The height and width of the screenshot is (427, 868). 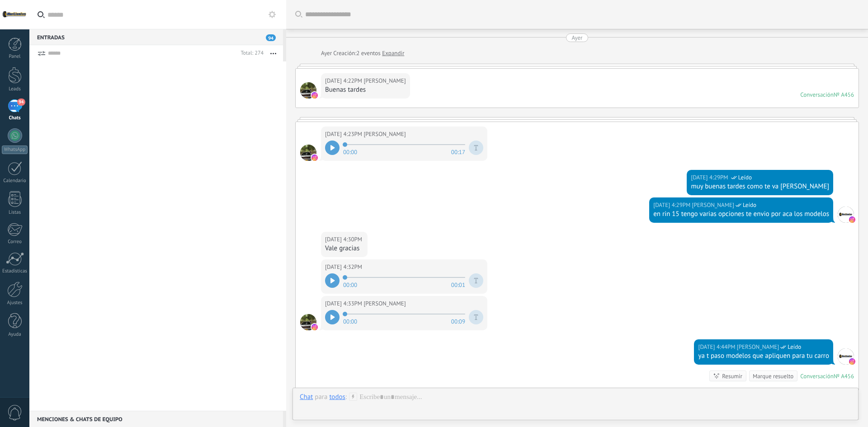 What do you see at coordinates (362, 53) in the screenshot?
I see `div: Creación:` at bounding box center [362, 53].